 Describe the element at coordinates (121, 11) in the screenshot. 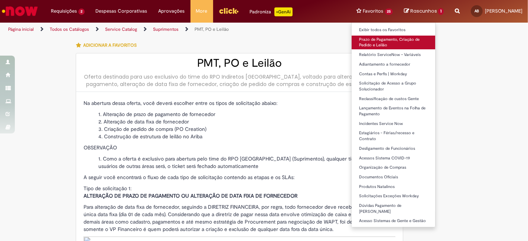

I see `span: Despesas Corporativas` at that location.